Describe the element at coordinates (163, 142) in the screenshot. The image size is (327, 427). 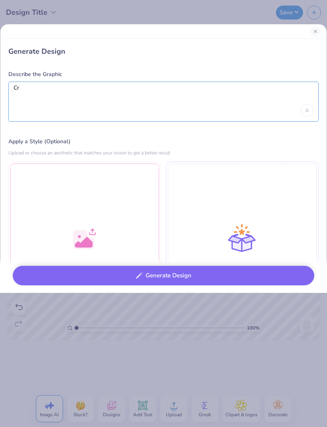
I see `label: Apply a Style (Optional)` at that location.